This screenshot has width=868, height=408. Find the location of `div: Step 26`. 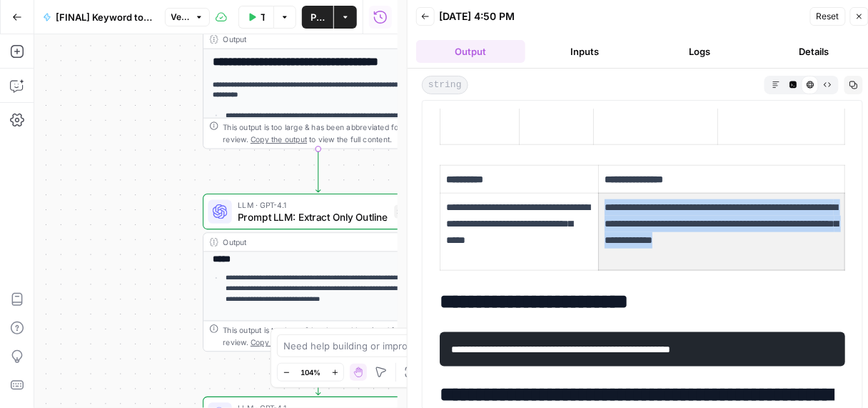

div: Step 26 is located at coordinates (411, 211).